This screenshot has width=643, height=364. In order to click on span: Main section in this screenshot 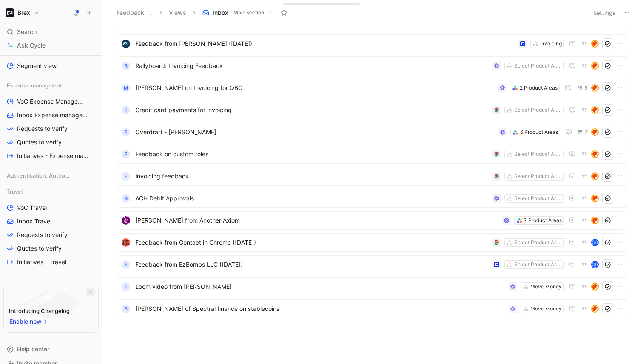, I will do `click(249, 13)`.